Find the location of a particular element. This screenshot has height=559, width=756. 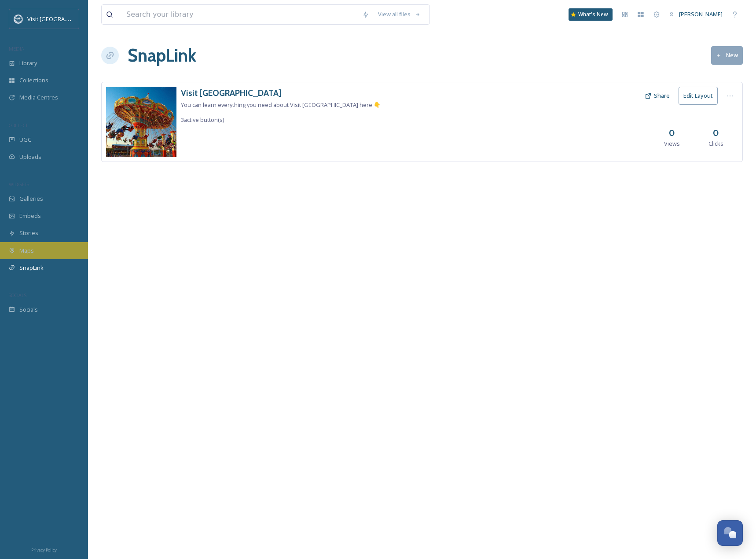

span: Library is located at coordinates (28, 63).